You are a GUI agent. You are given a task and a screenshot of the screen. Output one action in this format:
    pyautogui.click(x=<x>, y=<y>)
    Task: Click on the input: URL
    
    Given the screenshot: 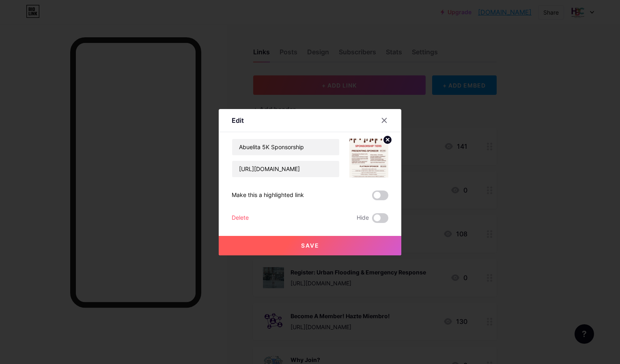 What is the action you would take?
    pyautogui.click(x=286, y=169)
    